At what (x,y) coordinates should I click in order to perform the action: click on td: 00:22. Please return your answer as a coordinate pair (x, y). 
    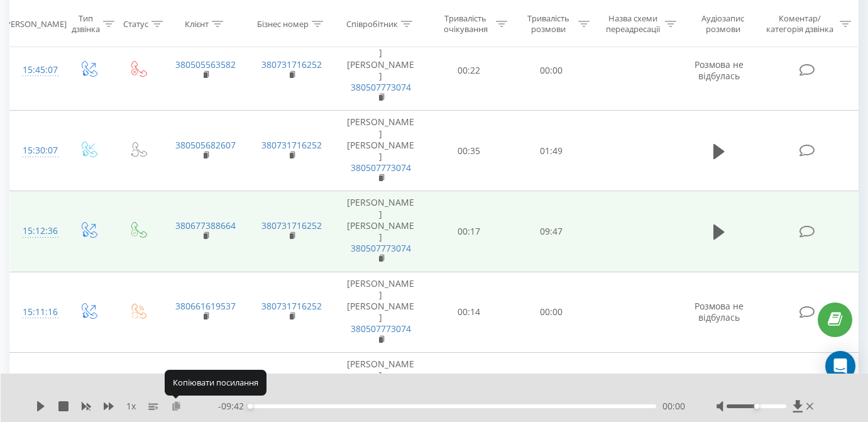
    Looking at the image, I should click on (469, 71).